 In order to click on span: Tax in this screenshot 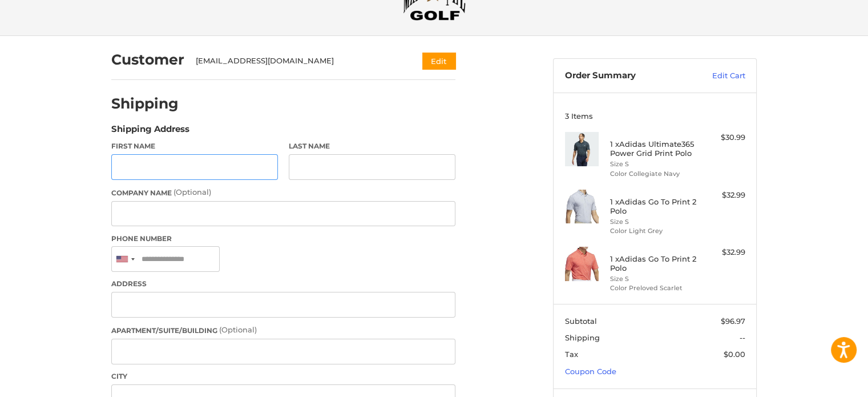, I will do `click(571, 354)`.